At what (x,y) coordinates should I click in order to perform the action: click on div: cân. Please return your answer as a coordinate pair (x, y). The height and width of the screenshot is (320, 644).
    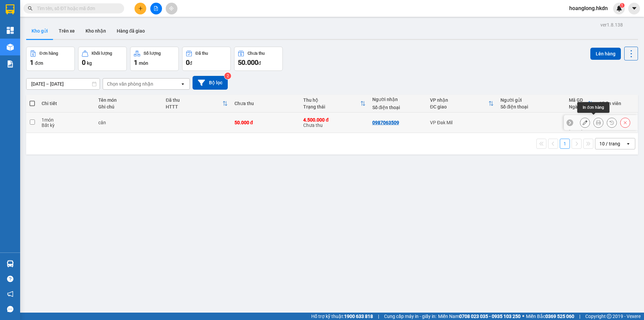
    Looking at the image, I should click on (129, 123).